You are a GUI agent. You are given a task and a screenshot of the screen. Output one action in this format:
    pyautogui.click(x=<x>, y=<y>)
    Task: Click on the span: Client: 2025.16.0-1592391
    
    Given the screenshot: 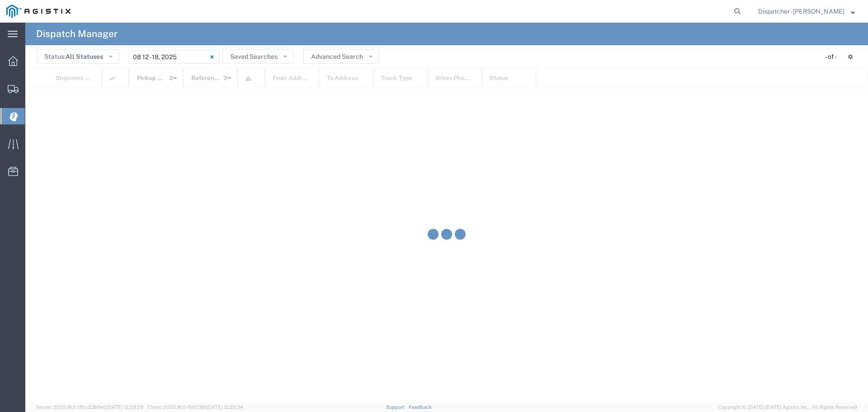 What is the action you would take?
    pyautogui.click(x=195, y=407)
    